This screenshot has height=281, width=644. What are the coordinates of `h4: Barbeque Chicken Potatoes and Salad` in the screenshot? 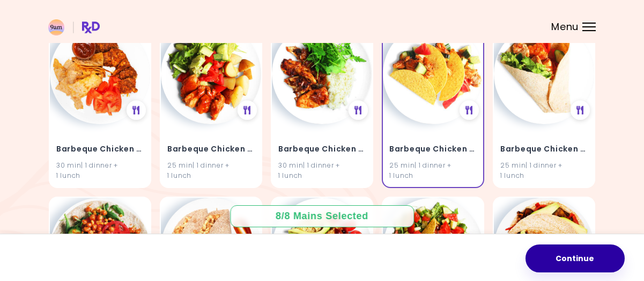 It's located at (211, 149).